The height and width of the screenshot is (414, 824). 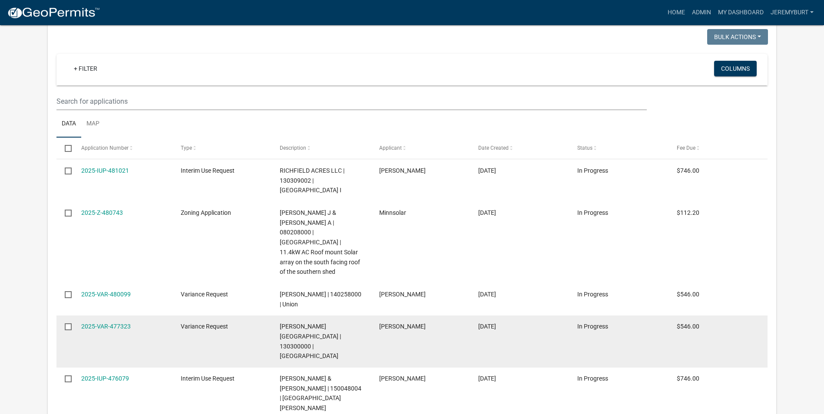 What do you see at coordinates (737, 37) in the screenshot?
I see `button: Bulk Actions` at bounding box center [737, 37].